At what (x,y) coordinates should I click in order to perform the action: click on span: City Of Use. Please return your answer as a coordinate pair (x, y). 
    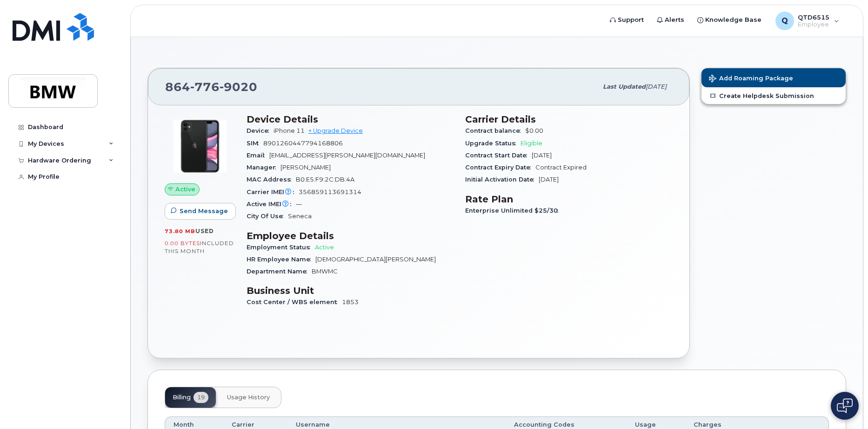
    Looking at the image, I should click on (267, 216).